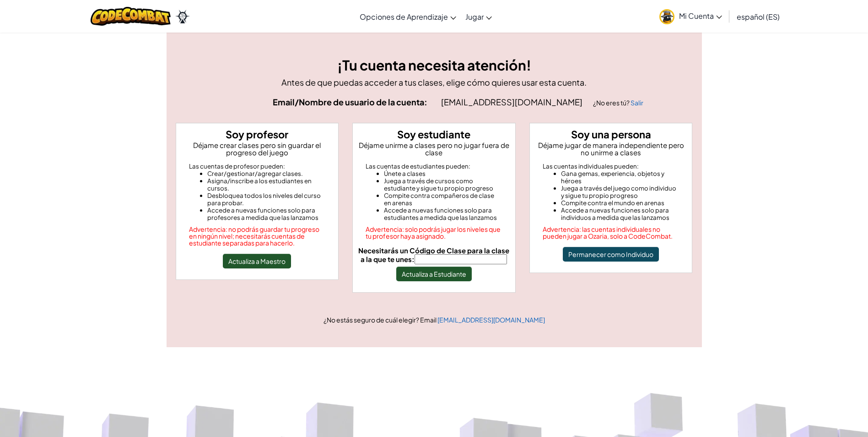  I want to click on span: ¿No estás seguro de cuál elegir? Email, so click(381, 320).